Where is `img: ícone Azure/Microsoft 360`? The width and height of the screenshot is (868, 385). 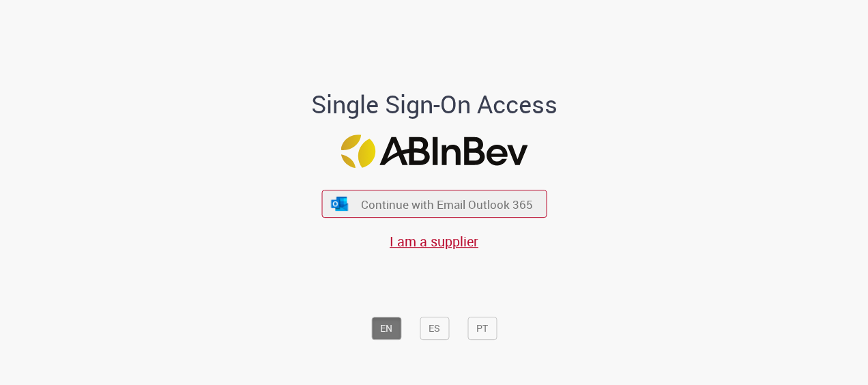 img: ícone Azure/Microsoft 360 is located at coordinates (339, 204).